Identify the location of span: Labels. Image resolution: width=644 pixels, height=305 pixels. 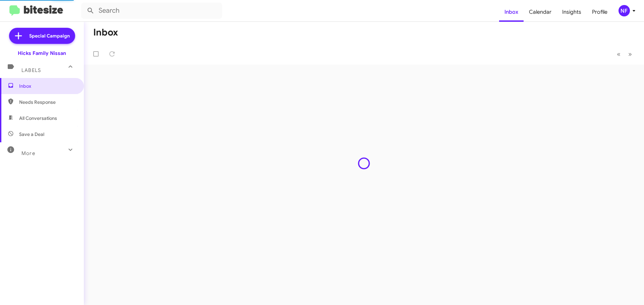
(31, 71).